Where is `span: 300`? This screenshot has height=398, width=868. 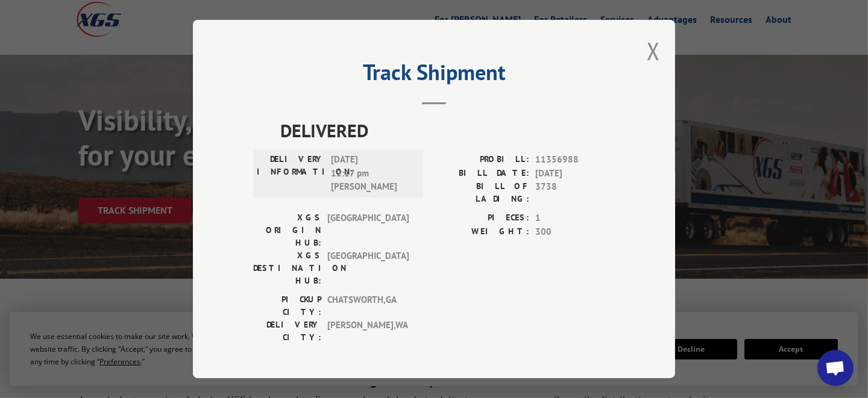
span: 300 is located at coordinates (575, 232).